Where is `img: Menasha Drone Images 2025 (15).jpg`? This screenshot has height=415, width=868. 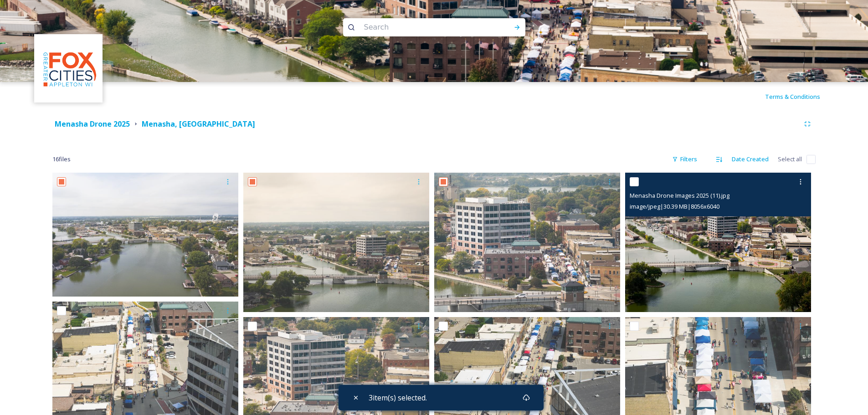
img: Menasha Drone Images 2025 (15).jpg is located at coordinates (145, 235).